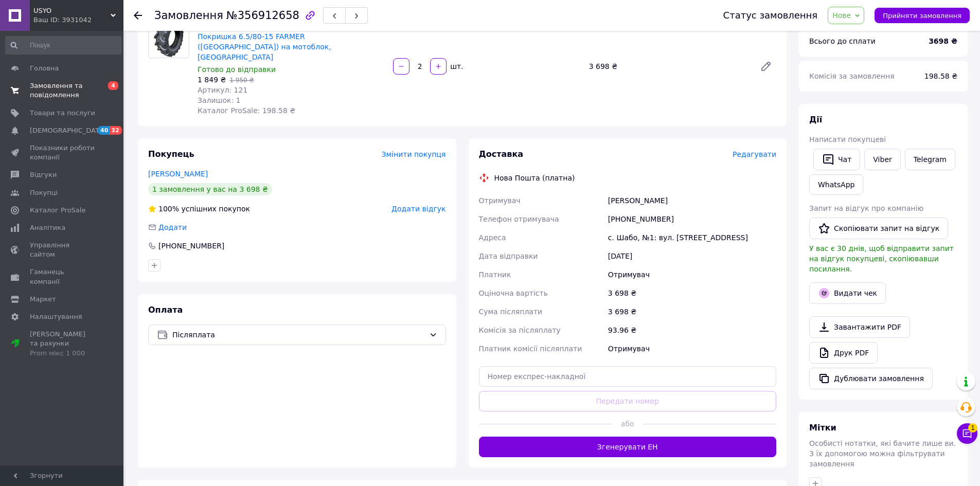 Image resolution: width=980 pixels, height=486 pixels. Describe the element at coordinates (298, 335) in the screenshot. I see `span: Післяплата` at that location.